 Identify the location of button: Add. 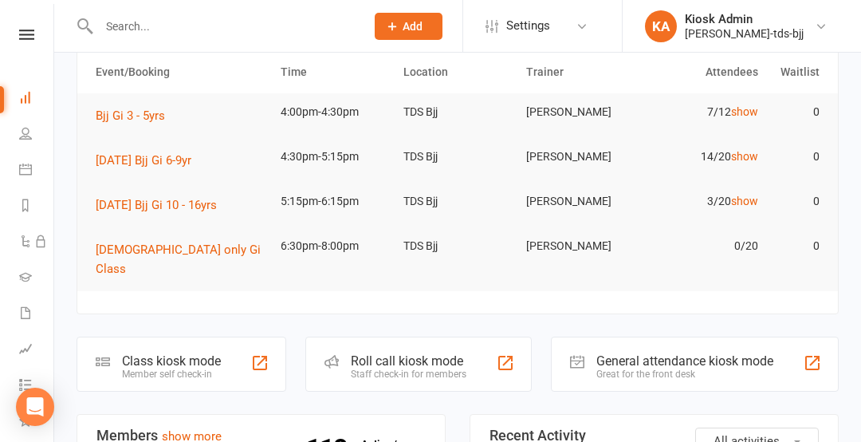
(408, 26).